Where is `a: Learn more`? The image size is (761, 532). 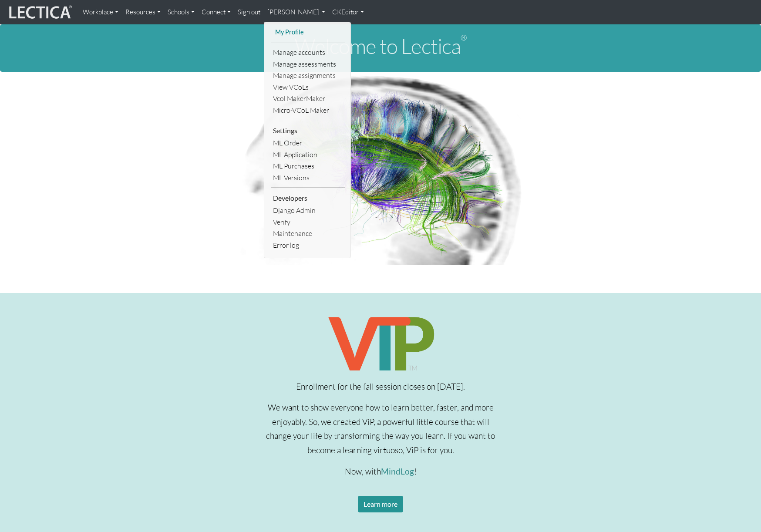
a: Learn more is located at coordinates (380, 505).